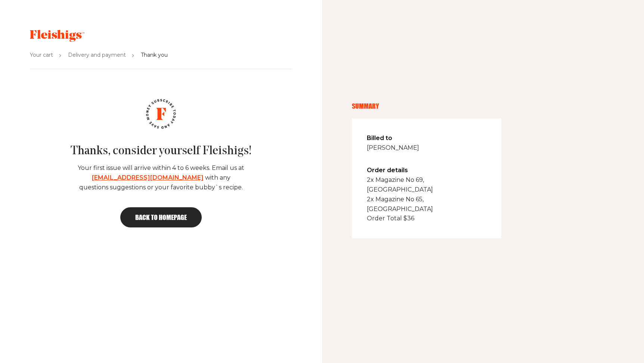 Image resolution: width=644 pixels, height=363 pixels. I want to click on p: Thanks, consider yourself Fleishigs!, so click(161, 152).